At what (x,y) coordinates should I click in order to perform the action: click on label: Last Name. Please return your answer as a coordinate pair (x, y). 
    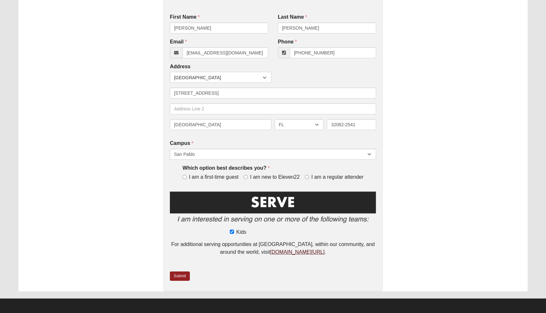
    Looking at the image, I should click on (292, 17).